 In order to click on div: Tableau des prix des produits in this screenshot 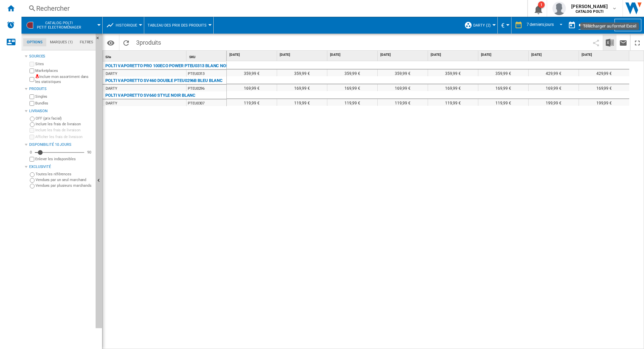, I will do `click(179, 25)`.